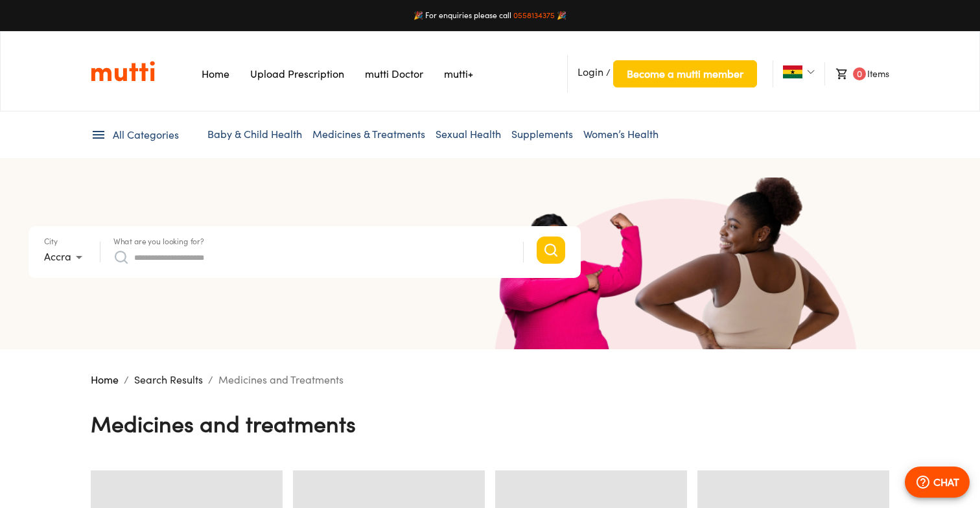  Describe the element at coordinates (542, 134) in the screenshot. I see `a: Supplements` at that location.